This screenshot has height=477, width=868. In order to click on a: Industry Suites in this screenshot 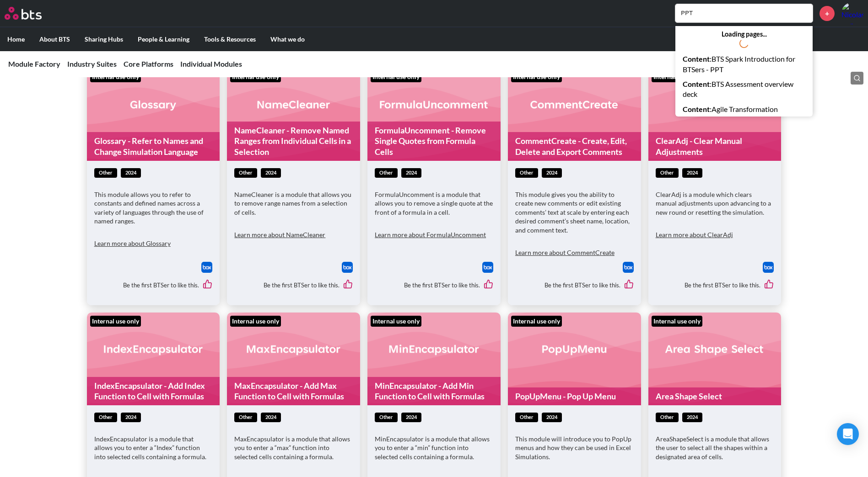, I will do `click(92, 64)`.